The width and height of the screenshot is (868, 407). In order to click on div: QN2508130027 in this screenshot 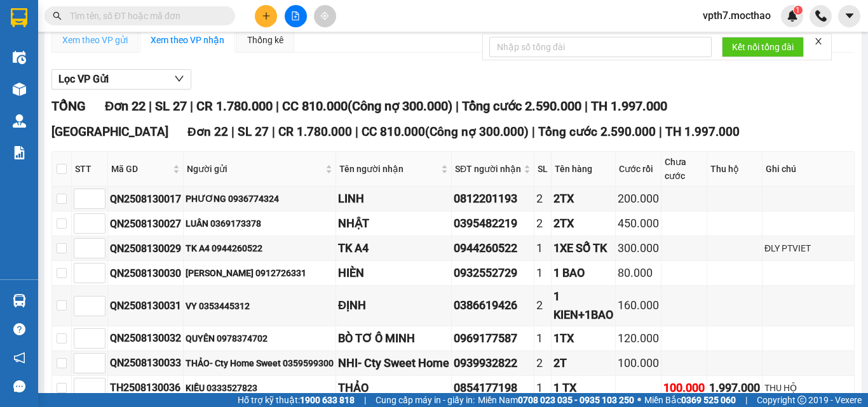, I will do `click(146, 223)`.